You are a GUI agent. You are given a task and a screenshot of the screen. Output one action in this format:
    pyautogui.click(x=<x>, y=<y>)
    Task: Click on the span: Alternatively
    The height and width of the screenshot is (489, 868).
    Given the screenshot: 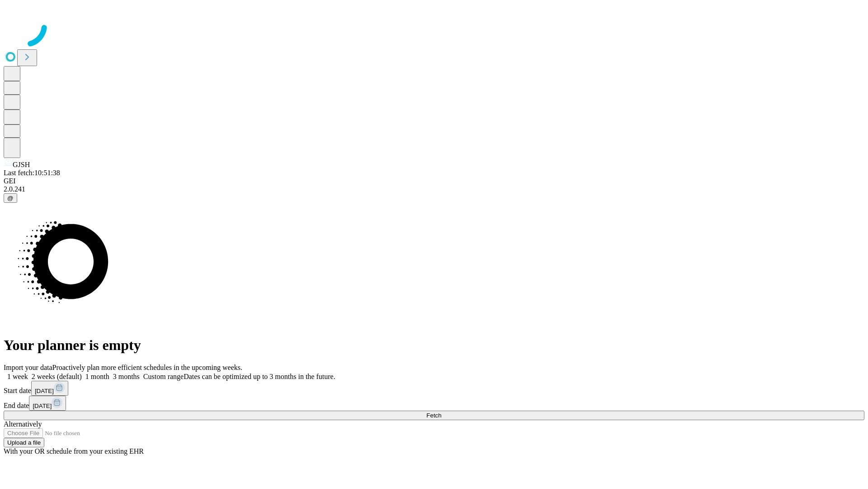 What is the action you would take?
    pyautogui.click(x=22, y=424)
    